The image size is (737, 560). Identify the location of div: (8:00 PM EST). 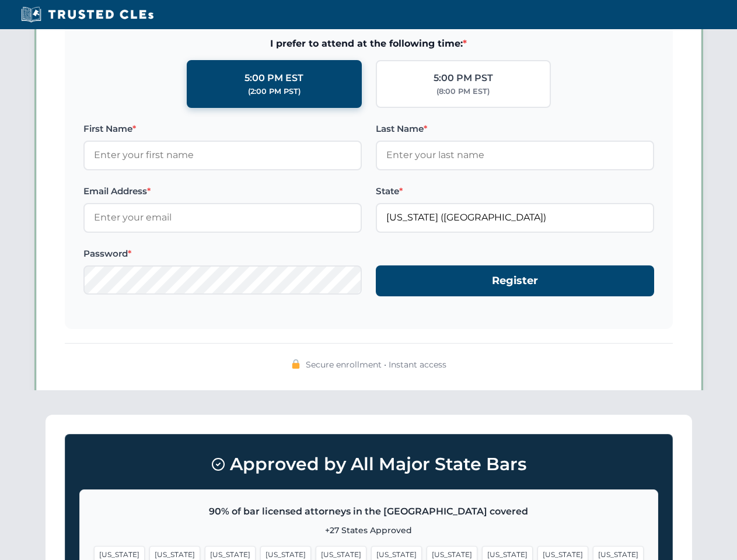
(463, 92).